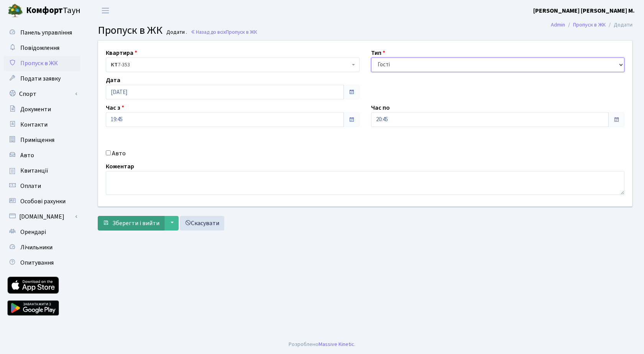 This screenshot has height=354, width=644. I want to click on span: Опитування, so click(36, 263).